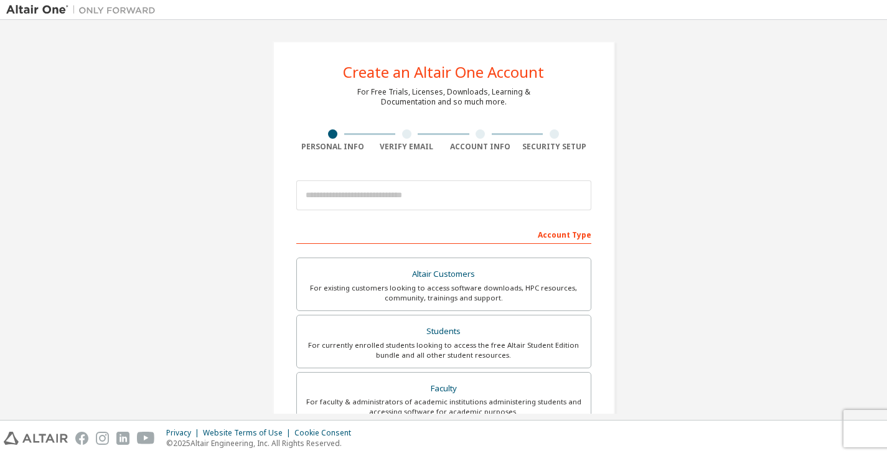 This screenshot has height=456, width=887. What do you see at coordinates (35, 438) in the screenshot?
I see `img: altair_logo.svg` at bounding box center [35, 438].